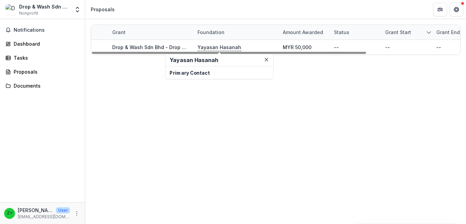  What do you see at coordinates (440, 10) in the screenshot?
I see `button: Partners` at bounding box center [440, 10].